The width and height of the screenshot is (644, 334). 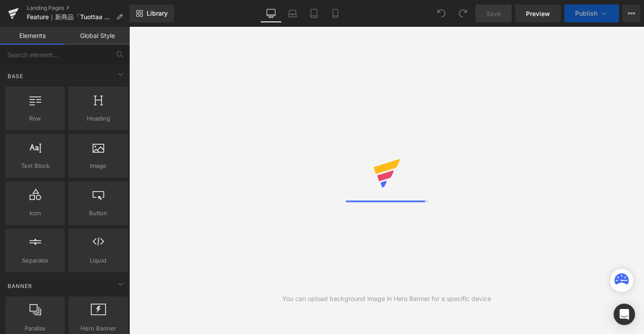 What do you see at coordinates (98, 119) in the screenshot?
I see `span: Heading` at bounding box center [98, 119].